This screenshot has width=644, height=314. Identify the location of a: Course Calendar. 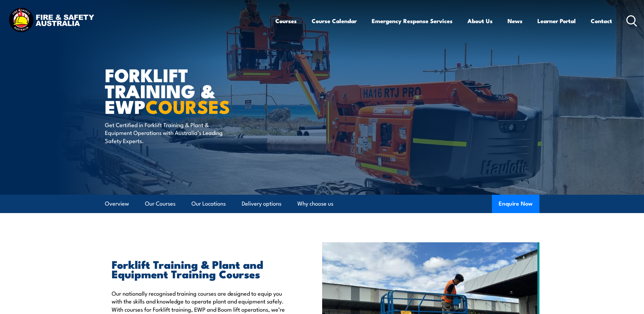
(334, 21).